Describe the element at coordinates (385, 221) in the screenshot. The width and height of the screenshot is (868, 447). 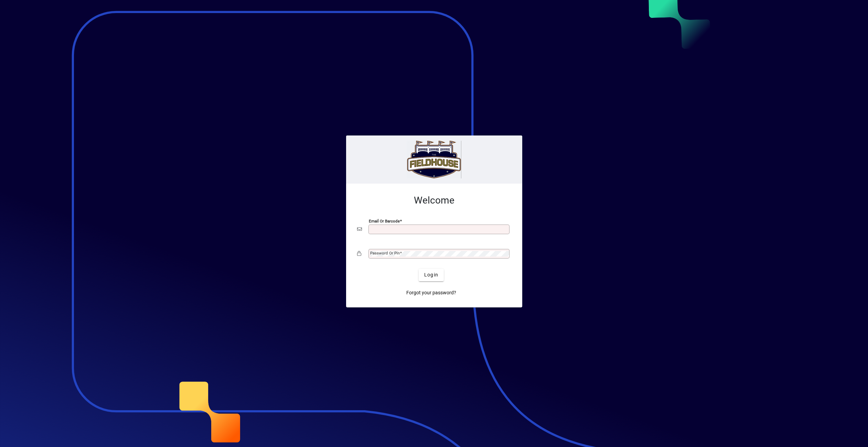
I see `mat-label: Email or Barcode` at that location.